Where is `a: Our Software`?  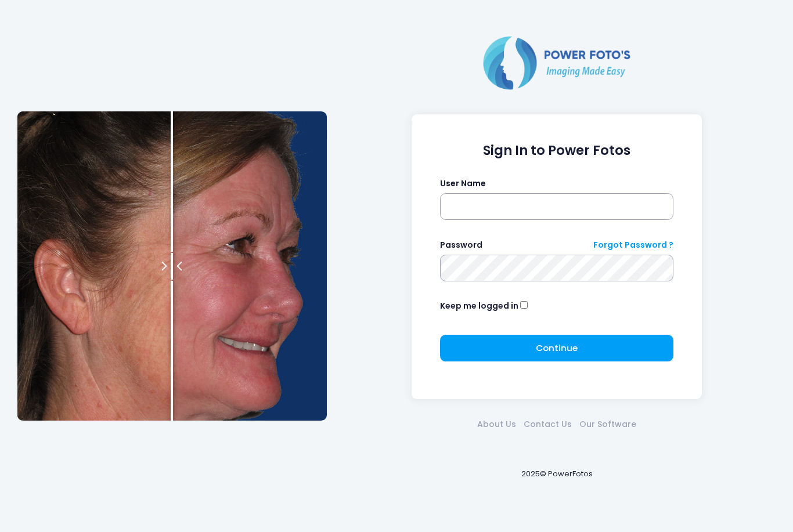
a: Our Software is located at coordinates (608, 424).